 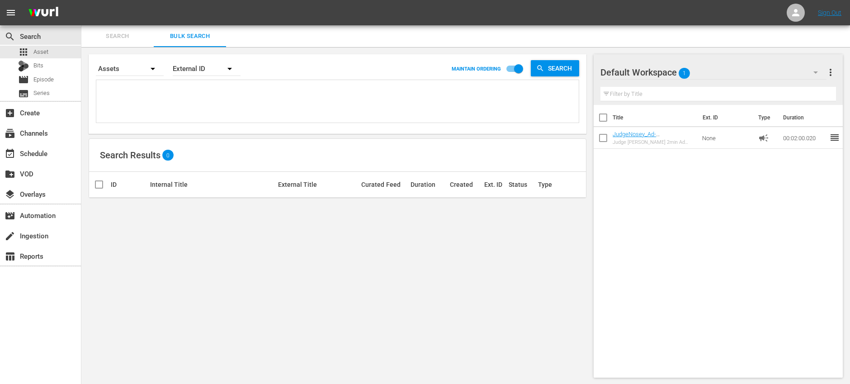 I want to click on div: Status, so click(x=522, y=184).